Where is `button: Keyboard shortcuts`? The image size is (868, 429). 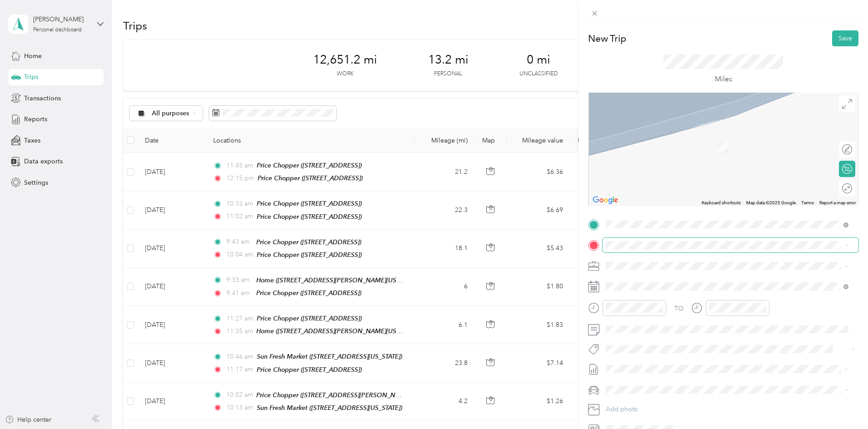 button: Keyboard shortcuts is located at coordinates (721, 203).